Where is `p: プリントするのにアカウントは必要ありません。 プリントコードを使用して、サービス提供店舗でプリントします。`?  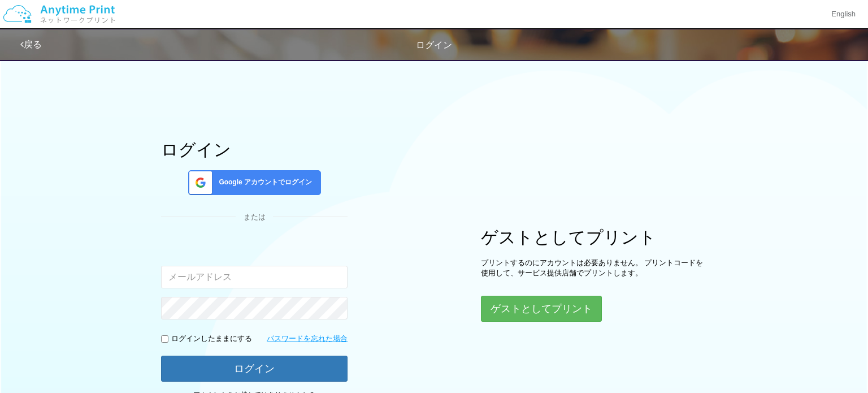
p: プリントするのにアカウントは必要ありません。 プリントコードを使用して、サービス提供店舗でプリントします。 is located at coordinates (594, 268).